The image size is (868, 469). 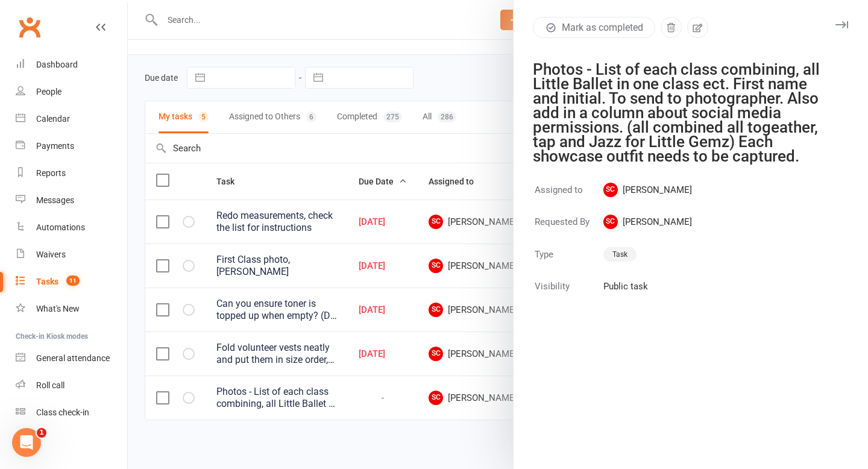 I want to click on div: Task, so click(x=620, y=255).